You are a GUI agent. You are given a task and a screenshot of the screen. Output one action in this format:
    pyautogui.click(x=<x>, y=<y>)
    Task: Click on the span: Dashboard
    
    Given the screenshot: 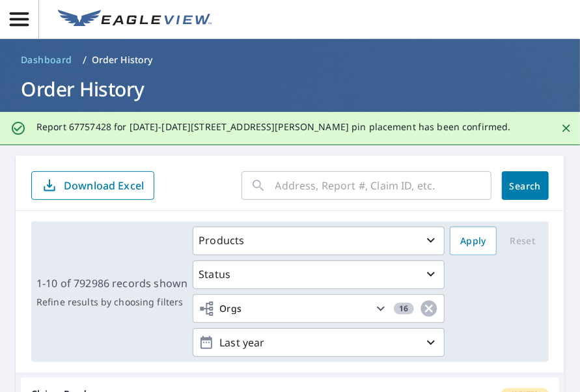 What is the action you would take?
    pyautogui.click(x=47, y=60)
    